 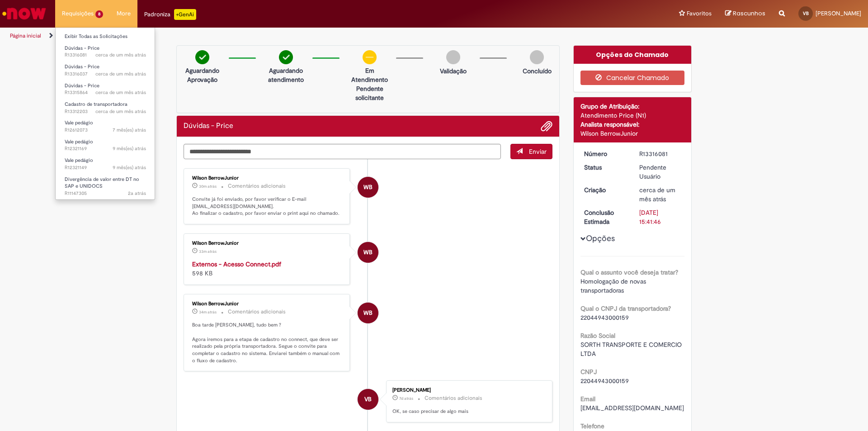 What do you see at coordinates (121, 55) in the screenshot?
I see `time: 23/07/2025 10:41:44` at bounding box center [121, 55].